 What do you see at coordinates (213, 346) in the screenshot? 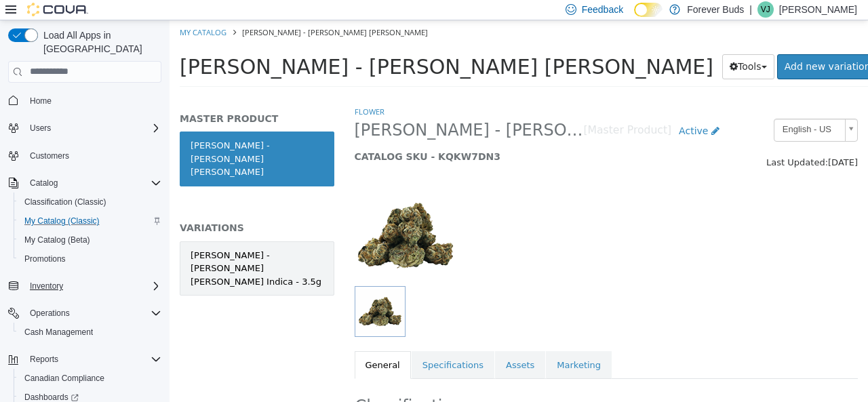
I see `a: General` at bounding box center [213, 346].